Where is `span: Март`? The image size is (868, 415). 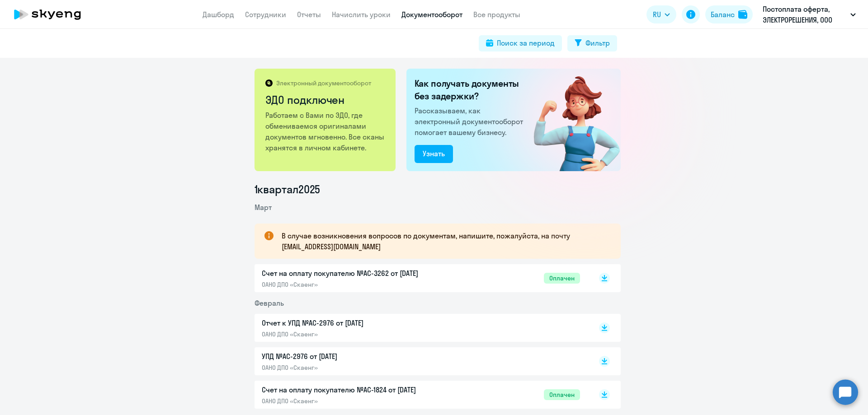
span: Март is located at coordinates (263, 207).